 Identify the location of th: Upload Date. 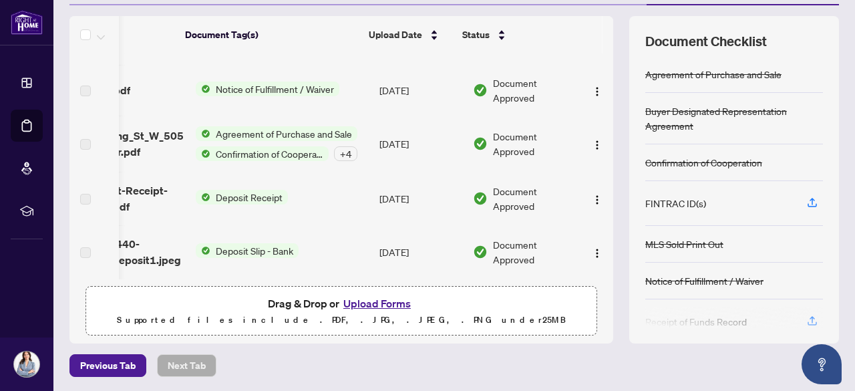
(410, 35).